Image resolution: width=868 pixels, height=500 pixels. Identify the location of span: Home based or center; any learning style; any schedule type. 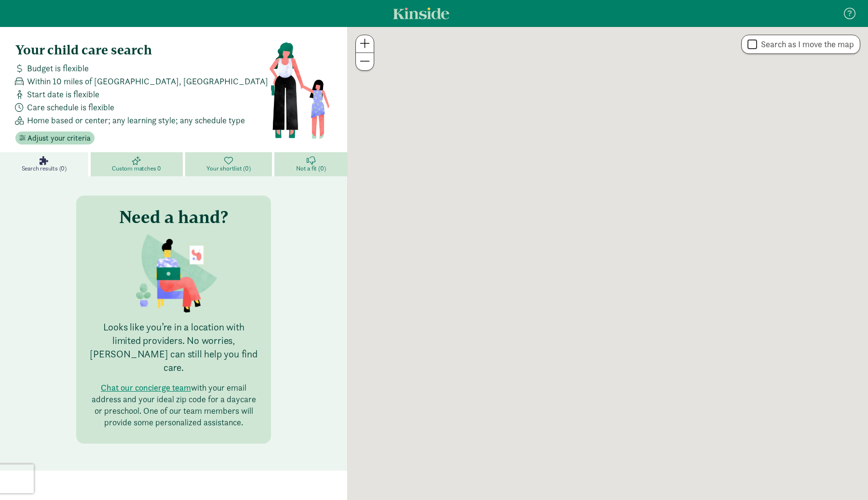
(136, 120).